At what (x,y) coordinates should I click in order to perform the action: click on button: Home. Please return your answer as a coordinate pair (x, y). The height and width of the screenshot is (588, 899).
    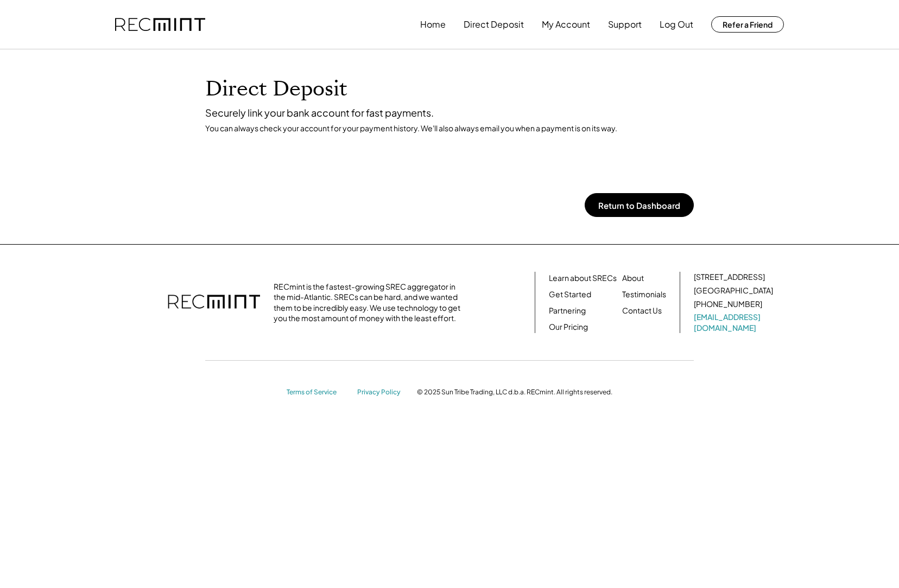
    Looking at the image, I should click on (433, 24).